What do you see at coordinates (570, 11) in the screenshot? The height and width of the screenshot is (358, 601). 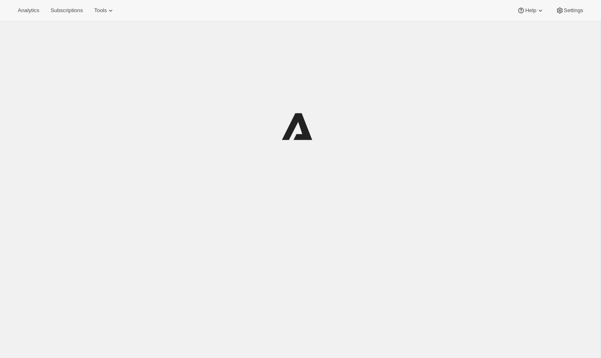 I see `button: Settings` at bounding box center [570, 11].